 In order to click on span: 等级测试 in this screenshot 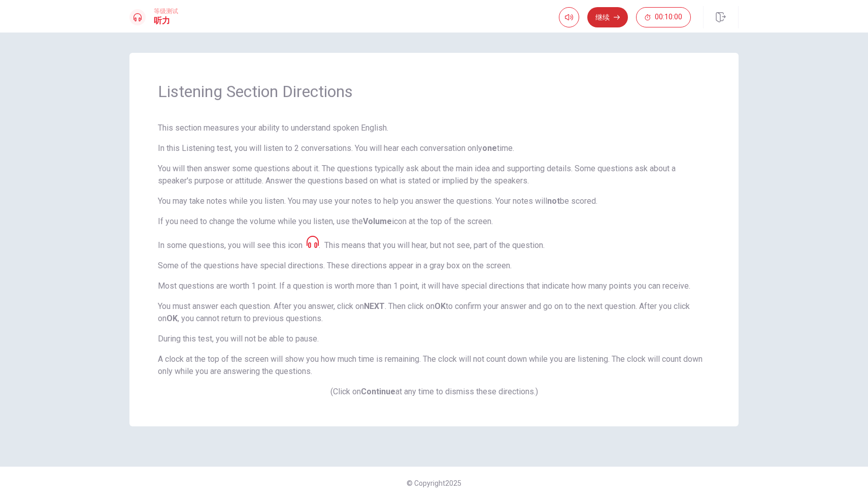, I will do `click(166, 11)`.